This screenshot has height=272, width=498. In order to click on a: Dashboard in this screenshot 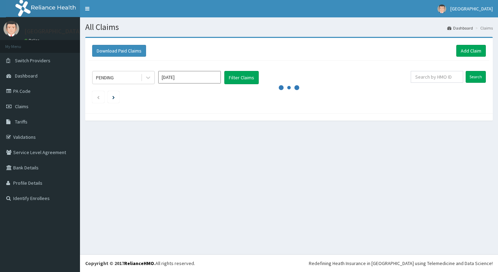, I will do `click(460, 28)`.